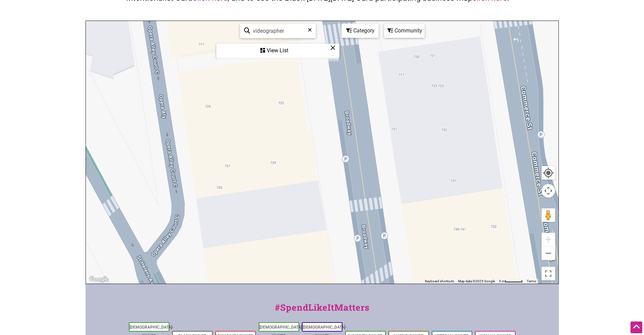 This screenshot has height=335, width=644. What do you see at coordinates (439, 281) in the screenshot?
I see `button: Keyboard shortcuts` at bounding box center [439, 281].